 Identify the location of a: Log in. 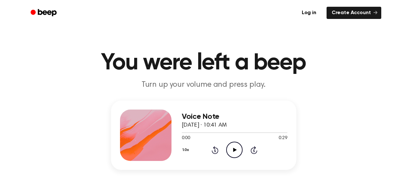
(309, 13).